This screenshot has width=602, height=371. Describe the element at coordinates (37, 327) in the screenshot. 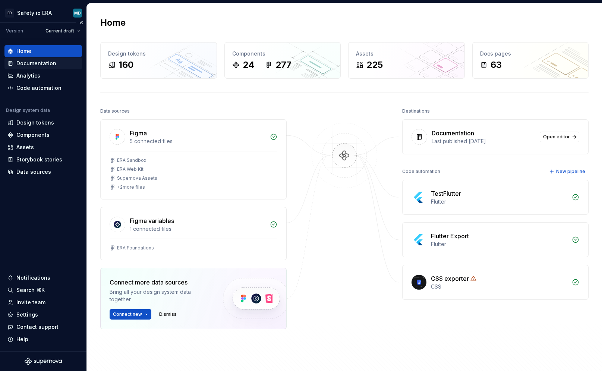

I see `div: Contact support` at that location.